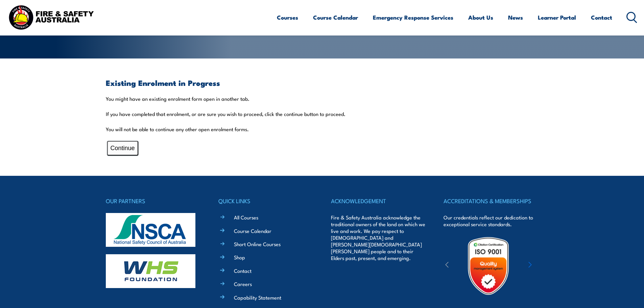  I want to click on a: All Courses, so click(246, 217).